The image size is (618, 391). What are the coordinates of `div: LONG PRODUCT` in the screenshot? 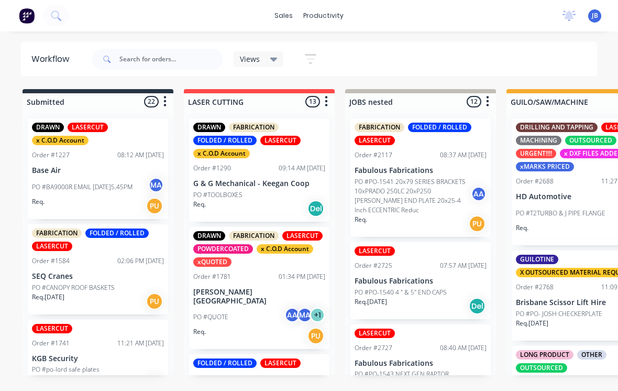 It's located at (545, 355).